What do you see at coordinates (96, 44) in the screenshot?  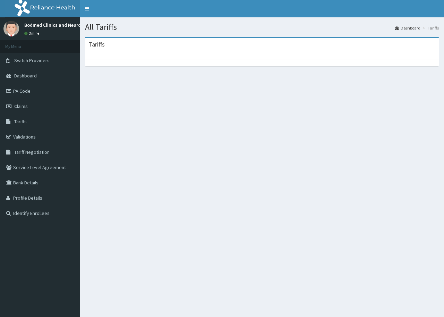 I see `h3: Tariffs` at bounding box center [96, 44].